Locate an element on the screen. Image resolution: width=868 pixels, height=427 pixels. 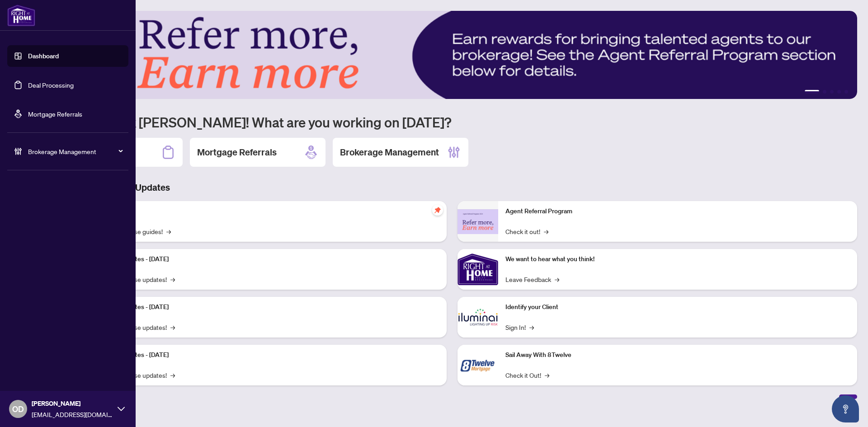
h2: Mortgage Referrals is located at coordinates (237, 152).